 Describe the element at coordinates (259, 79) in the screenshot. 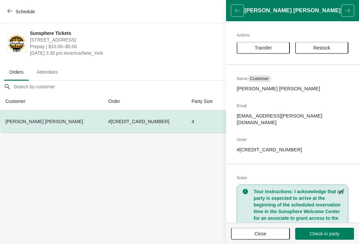

I see `span: Customer` at that location.